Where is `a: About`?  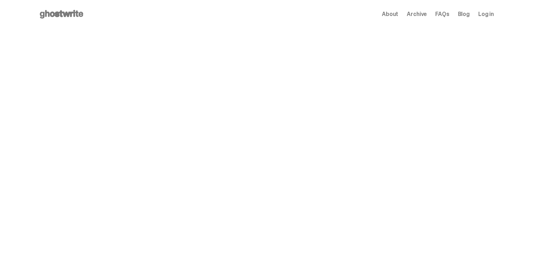 a: About is located at coordinates (390, 14).